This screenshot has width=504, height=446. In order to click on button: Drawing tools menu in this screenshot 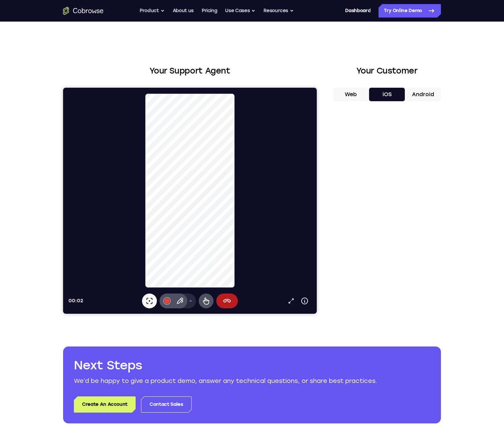, I will do `click(128, 213)`.